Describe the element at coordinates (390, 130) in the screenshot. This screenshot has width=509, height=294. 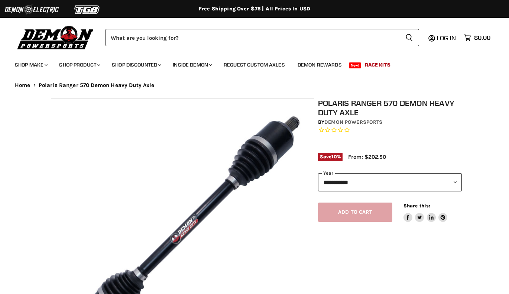
I see `span: Rated 0.0 out of 5 stars 0 reviews` at that location.